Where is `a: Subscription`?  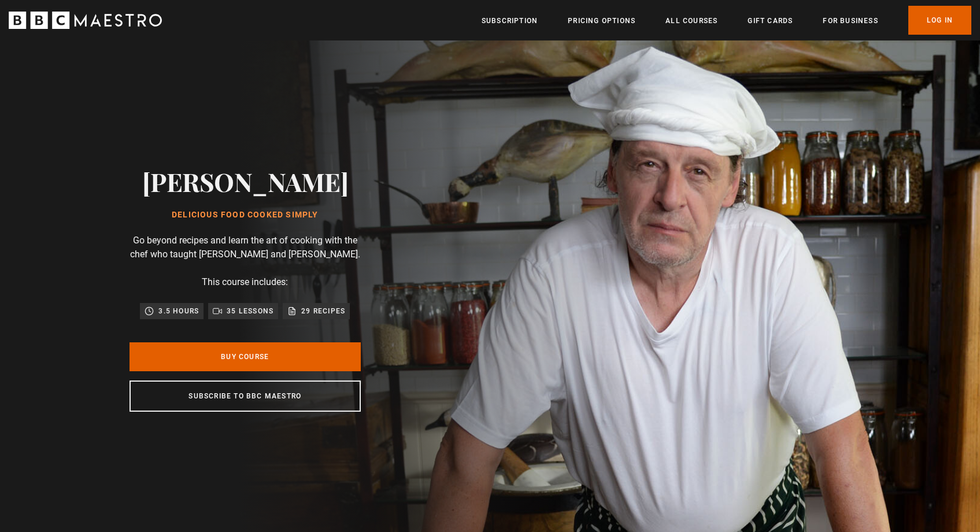
a: Subscription is located at coordinates (509, 21).